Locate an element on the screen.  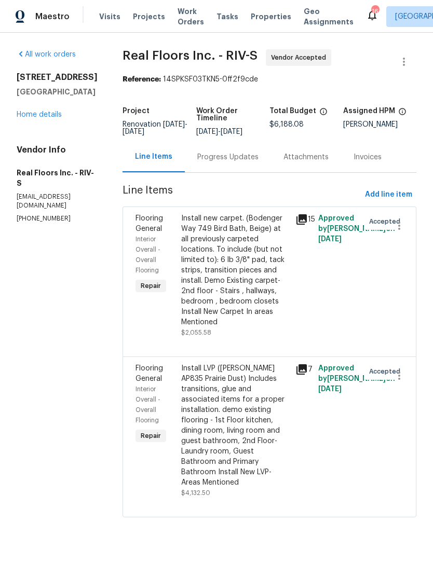
span: Real Floors Inc. - RIV-S is located at coordinates (190, 56).